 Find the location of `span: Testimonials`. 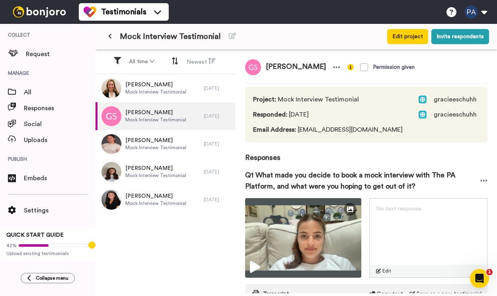

span: Testimonials is located at coordinates (124, 12).